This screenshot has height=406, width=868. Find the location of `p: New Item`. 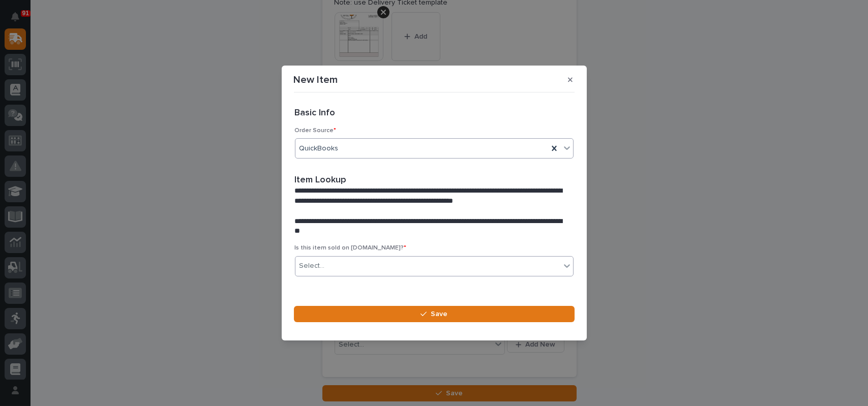

p: New Item is located at coordinates (316, 80).